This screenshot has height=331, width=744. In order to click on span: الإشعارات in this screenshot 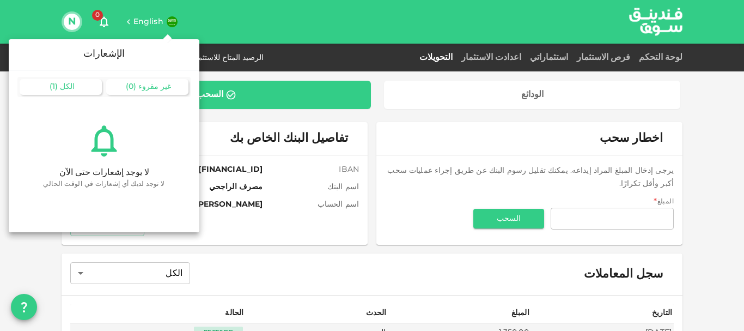, I will do `click(104, 54)`.